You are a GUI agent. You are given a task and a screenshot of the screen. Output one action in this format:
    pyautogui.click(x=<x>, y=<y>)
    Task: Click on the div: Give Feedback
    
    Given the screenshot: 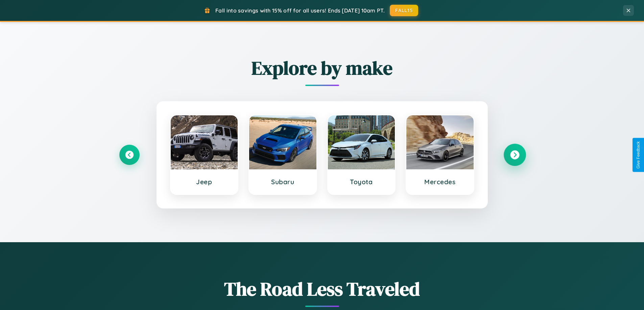 What is the action you would take?
    pyautogui.click(x=638, y=155)
    